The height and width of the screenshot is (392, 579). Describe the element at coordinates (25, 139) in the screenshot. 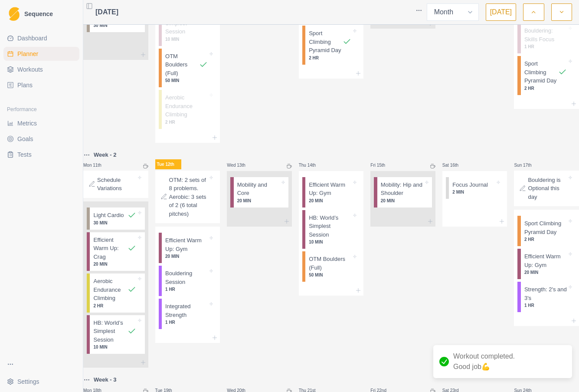

I see `span: Goals` at that location.